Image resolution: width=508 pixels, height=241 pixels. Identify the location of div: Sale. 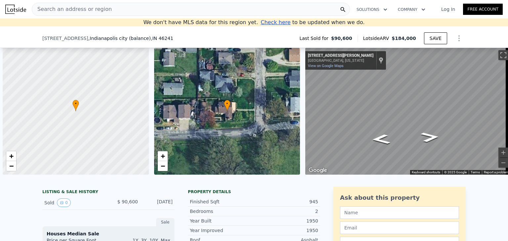
(165, 223).